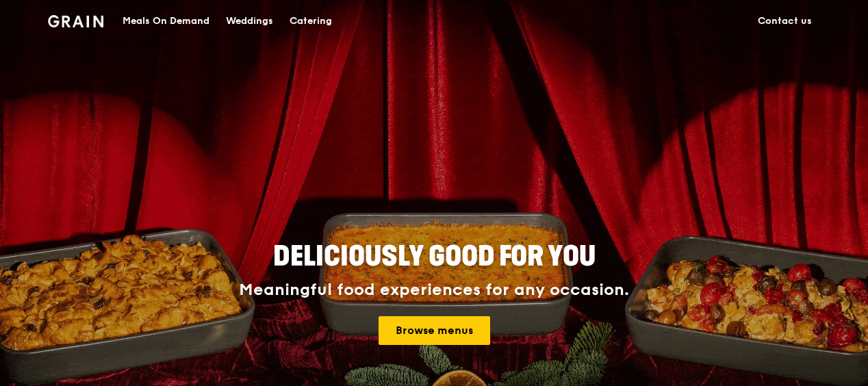  Describe the element at coordinates (76, 21) in the screenshot. I see `img: Grain` at that location.